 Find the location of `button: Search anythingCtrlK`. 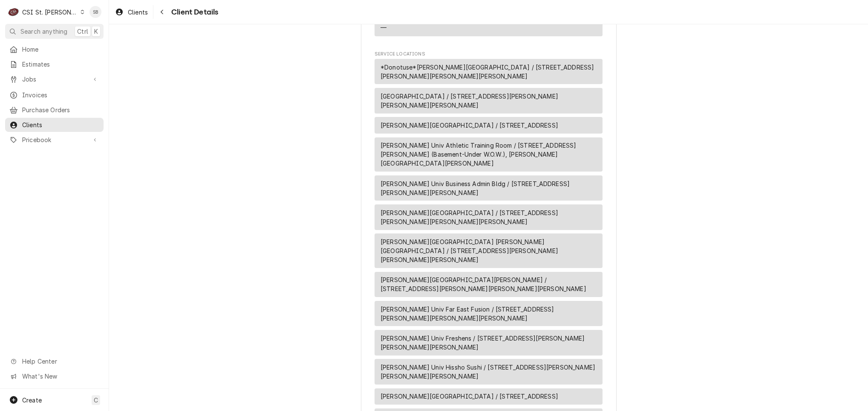

button: Search anythingCtrlK is located at coordinates (54, 31).